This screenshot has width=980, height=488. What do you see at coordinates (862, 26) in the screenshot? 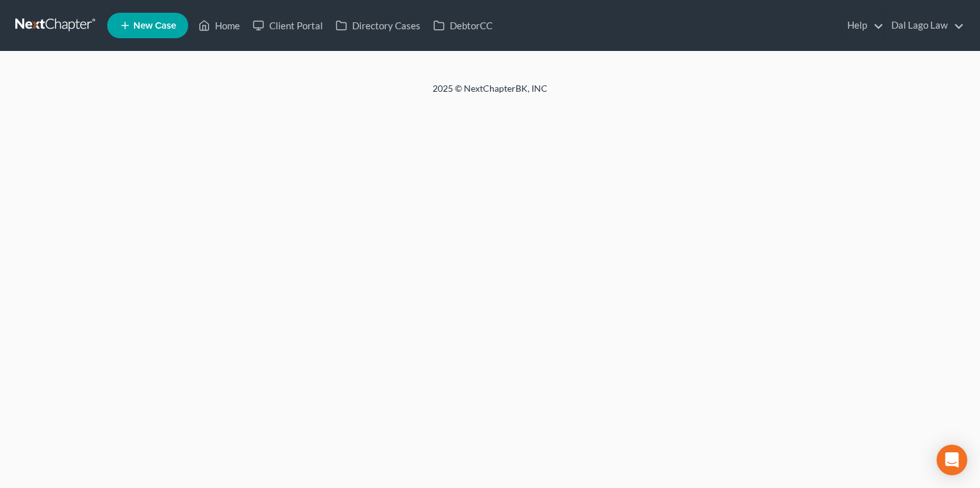
I see `a: Help` at bounding box center [862, 26].